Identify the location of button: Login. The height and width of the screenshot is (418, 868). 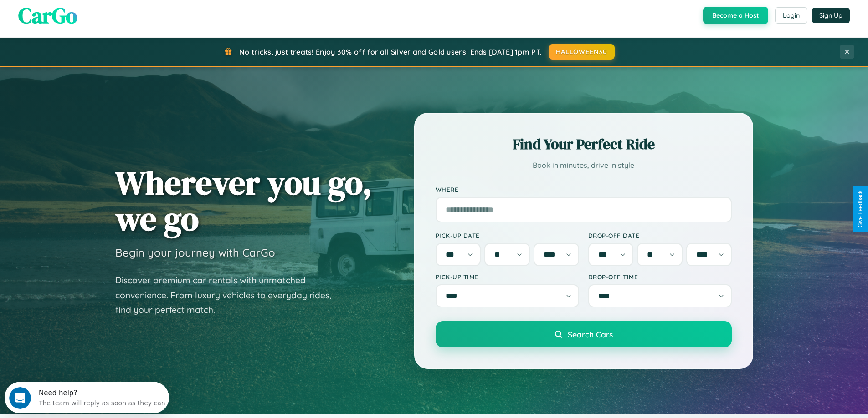
(791, 15).